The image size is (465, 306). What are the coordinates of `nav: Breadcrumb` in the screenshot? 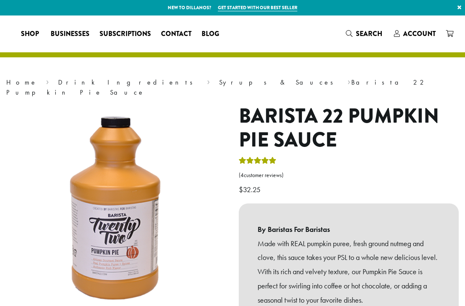 It's located at (232, 87).